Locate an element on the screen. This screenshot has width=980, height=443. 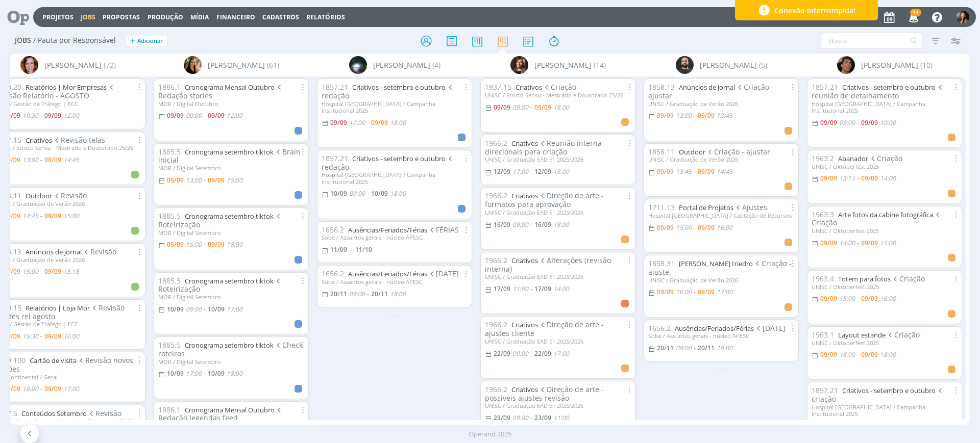
20/11 is located at coordinates (665, 347).